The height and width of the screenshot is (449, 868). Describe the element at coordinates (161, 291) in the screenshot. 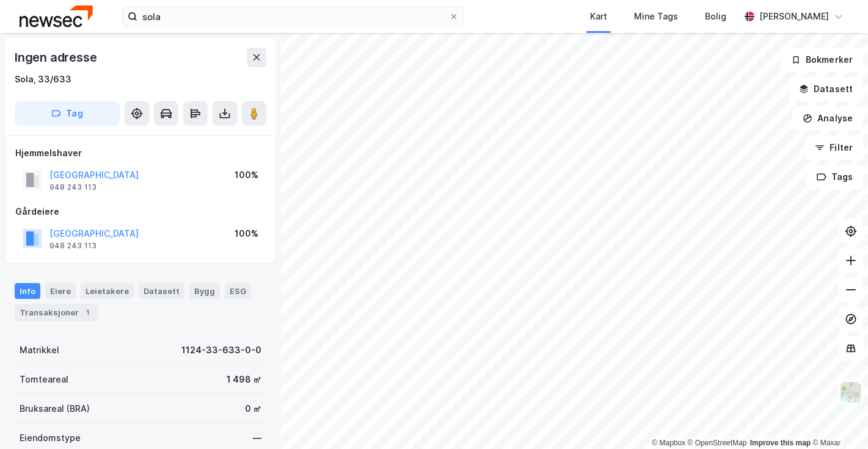

I see `div: Datasett` at that location.